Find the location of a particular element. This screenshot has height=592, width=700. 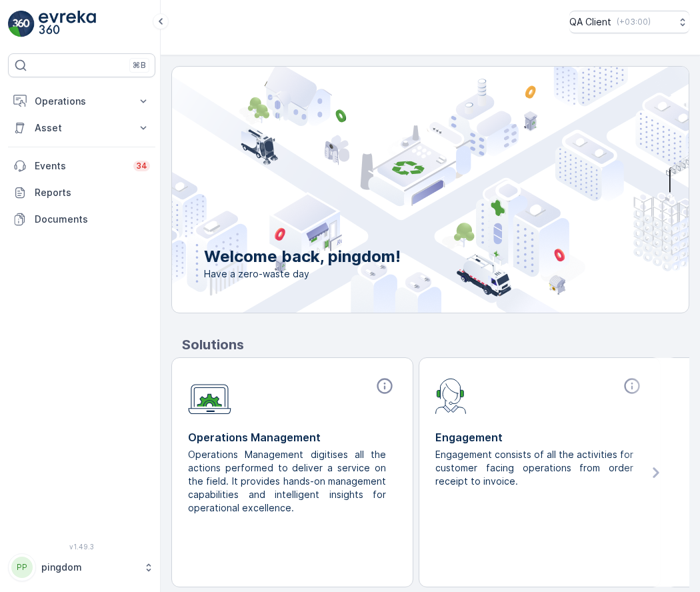

p: pingdom is located at coordinates (89, 567).